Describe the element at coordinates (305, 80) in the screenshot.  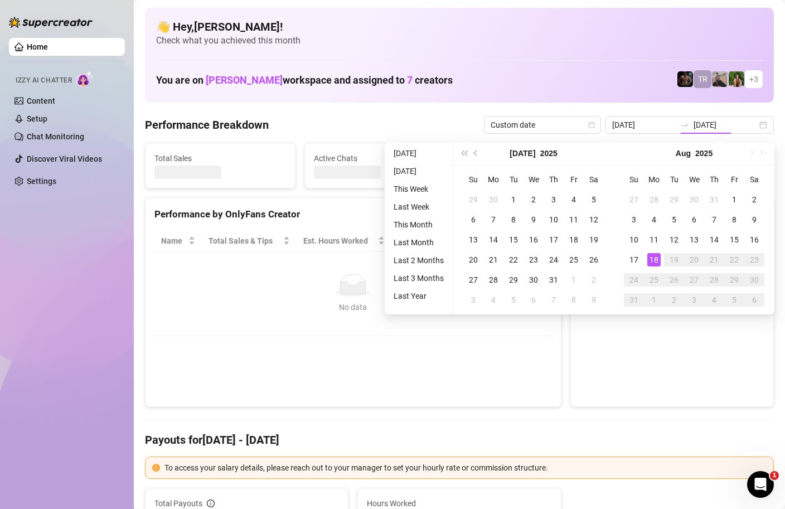
I see `h1: You are on workspace and assigned to creators` at that location.